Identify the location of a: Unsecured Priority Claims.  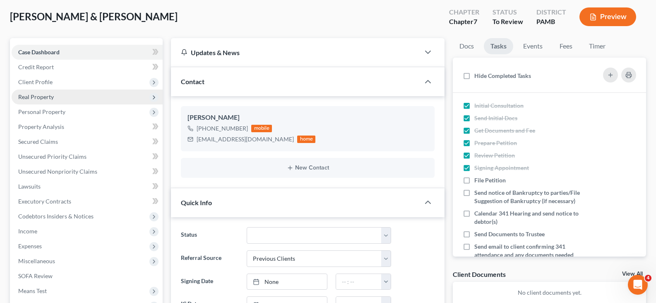
(87, 156).